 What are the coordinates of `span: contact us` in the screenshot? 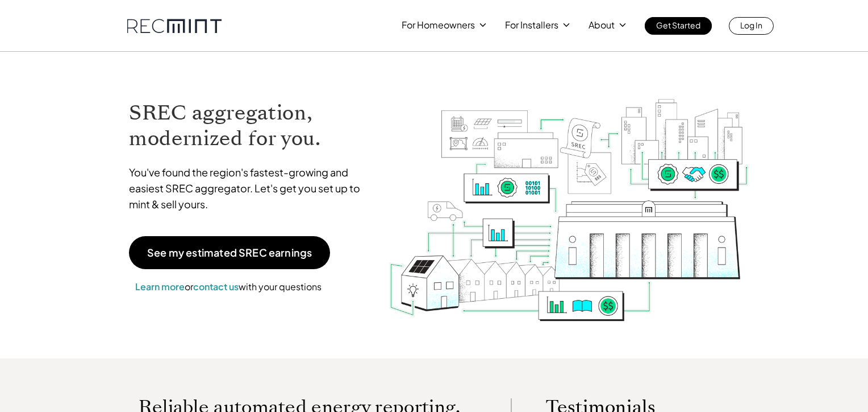 It's located at (216, 286).